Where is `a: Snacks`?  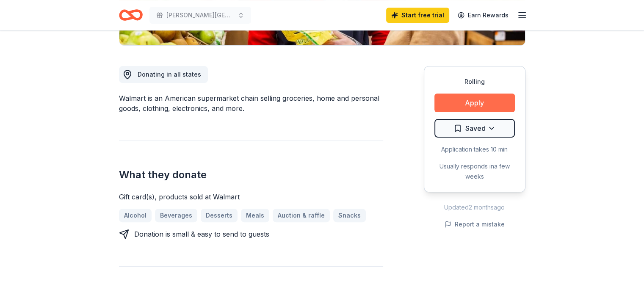 a: Snacks is located at coordinates (349, 215).